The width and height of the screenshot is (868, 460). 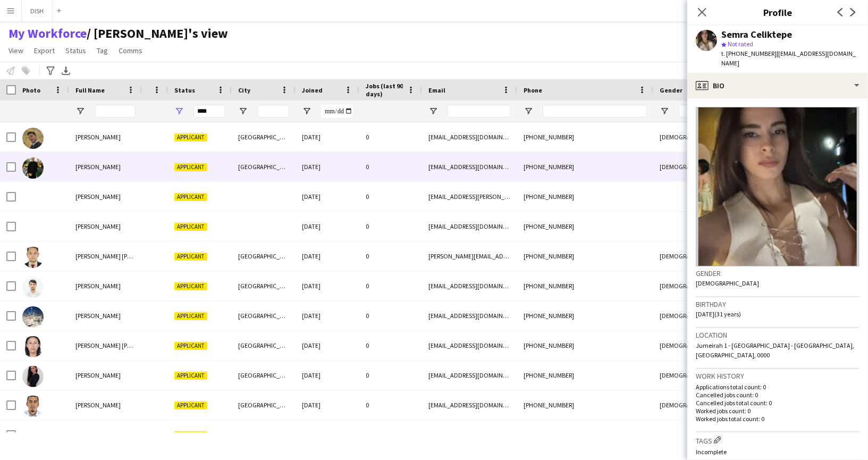 What do you see at coordinates (16, 50) in the screenshot?
I see `span: View` at bounding box center [16, 50].